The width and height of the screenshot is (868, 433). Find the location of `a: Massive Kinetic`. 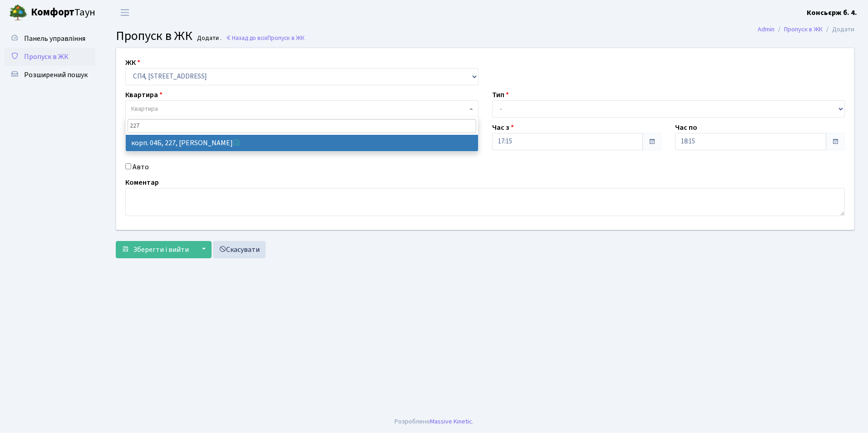

a: Massive Kinetic is located at coordinates (451, 421).